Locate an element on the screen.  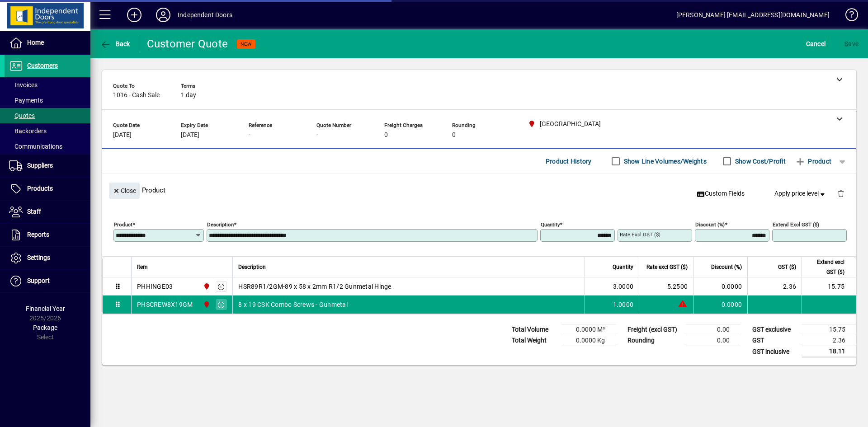
td: Total Volume is located at coordinates (535, 330).